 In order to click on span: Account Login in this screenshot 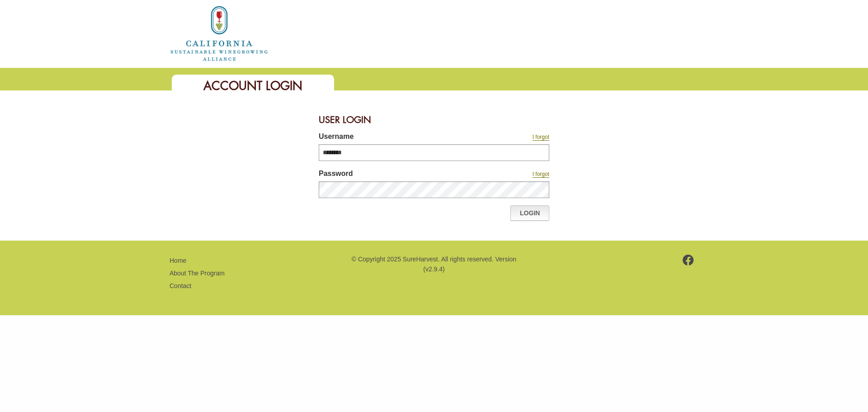, I will do `click(253, 86)`.